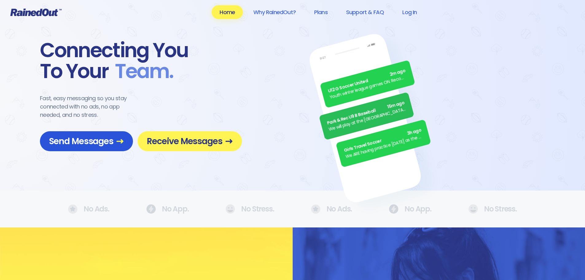  I want to click on span: Send Messages, so click(86, 141).